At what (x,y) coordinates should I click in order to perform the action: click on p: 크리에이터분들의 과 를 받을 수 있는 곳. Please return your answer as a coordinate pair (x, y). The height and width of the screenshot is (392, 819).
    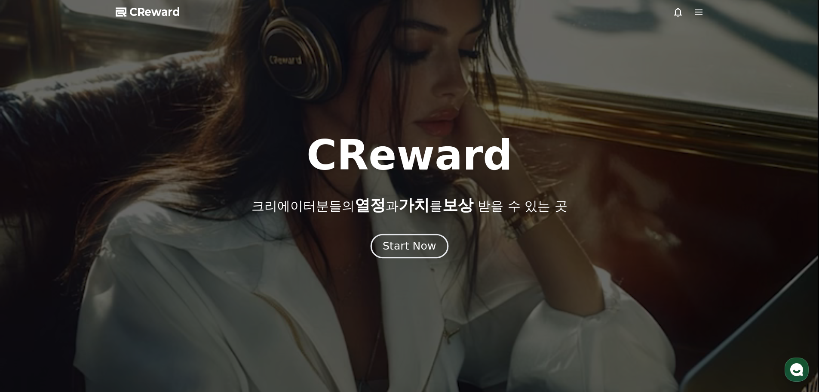
    Looking at the image, I should click on (409, 205).